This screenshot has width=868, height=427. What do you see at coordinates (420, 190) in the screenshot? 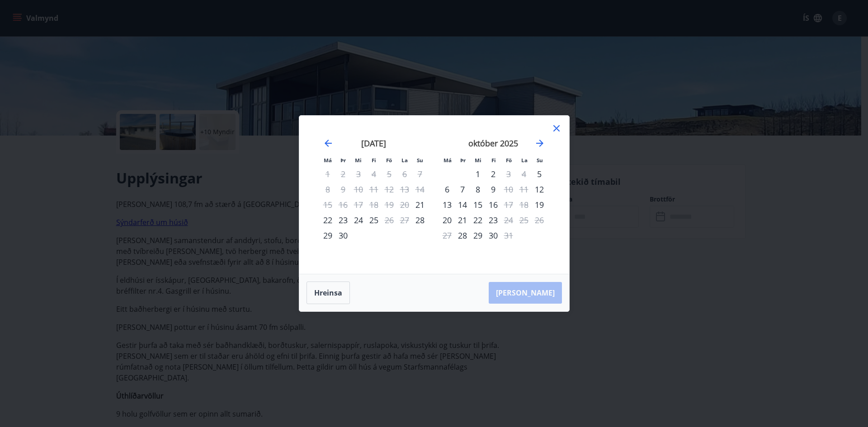
I see `td: Not available. sunnudagur, 14. september 2025` at bounding box center [420, 190].